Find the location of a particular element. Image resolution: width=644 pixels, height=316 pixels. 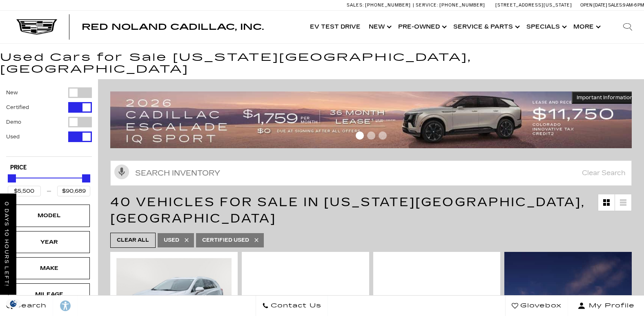

a: Cadillac Dark Logo with Cadillac White Text is located at coordinates (37, 27).